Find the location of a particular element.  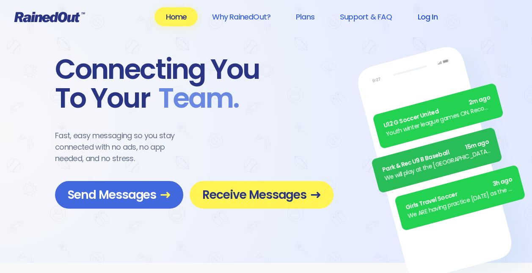

div: Youth winter league games ON. Recommend running shoes/sneakers for players as option for footwear. is located at coordinates (440, 120).